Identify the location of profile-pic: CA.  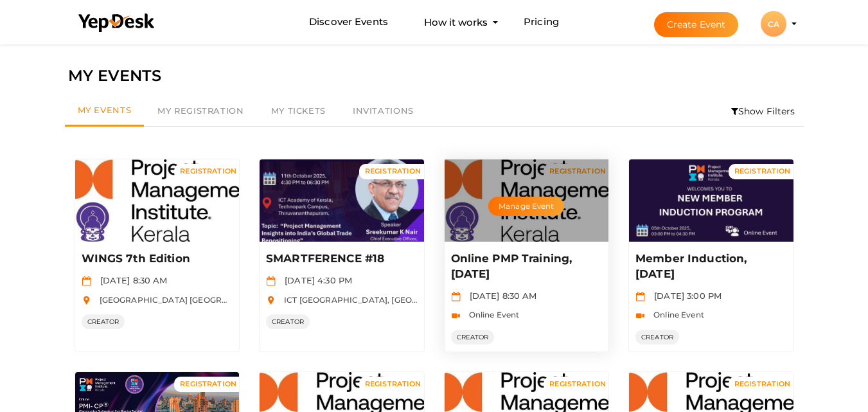
(774, 24).